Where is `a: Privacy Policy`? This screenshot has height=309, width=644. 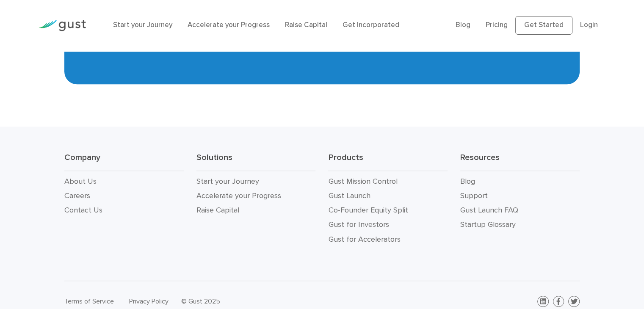 a: Privacy Policy is located at coordinates (149, 300).